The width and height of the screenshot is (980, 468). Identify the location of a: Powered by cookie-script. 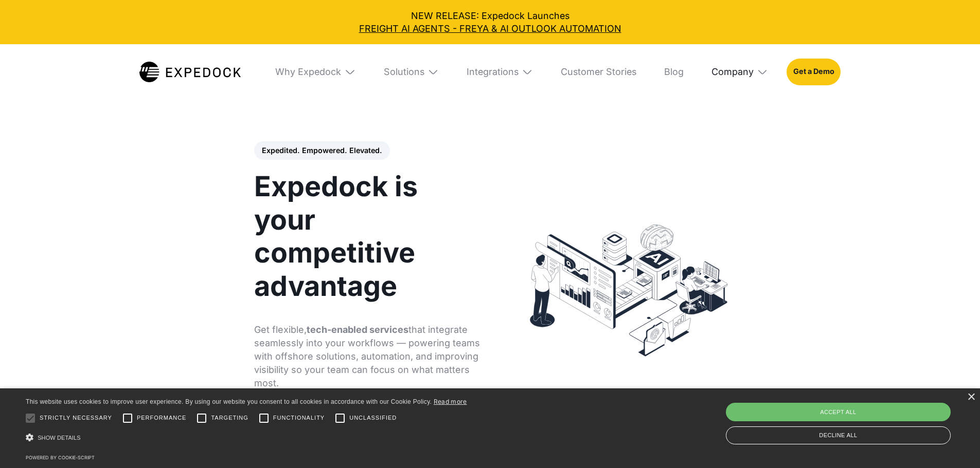
(60, 458).